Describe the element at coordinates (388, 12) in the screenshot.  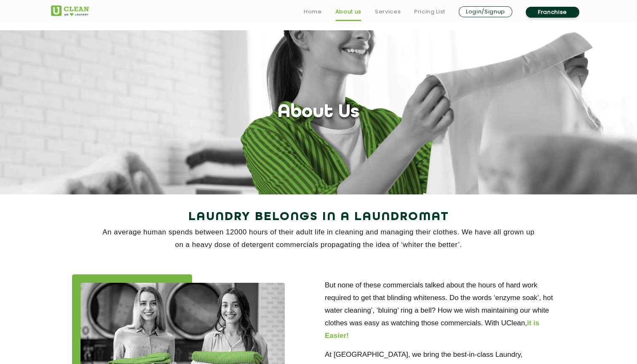
I see `a: Services` at that location.